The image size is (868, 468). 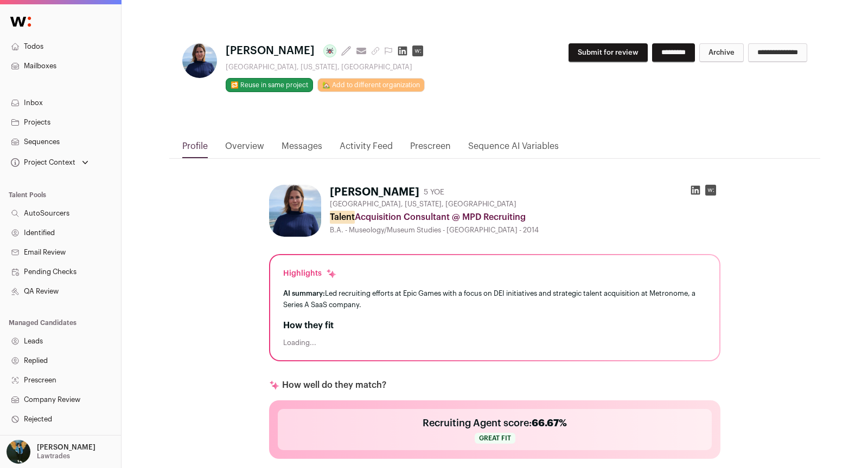 What do you see at coordinates (434, 192) in the screenshot?
I see `div: 5 YOE` at bounding box center [434, 192].